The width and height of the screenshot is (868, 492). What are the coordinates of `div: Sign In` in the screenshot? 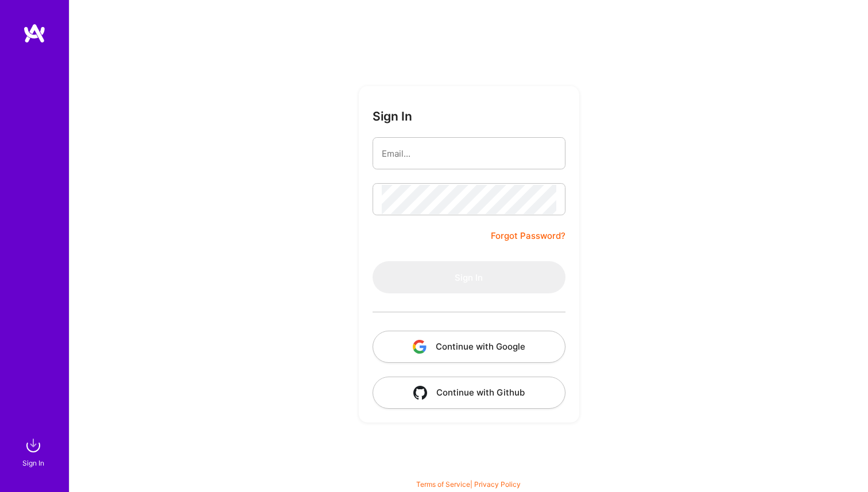 It's located at (34, 463).